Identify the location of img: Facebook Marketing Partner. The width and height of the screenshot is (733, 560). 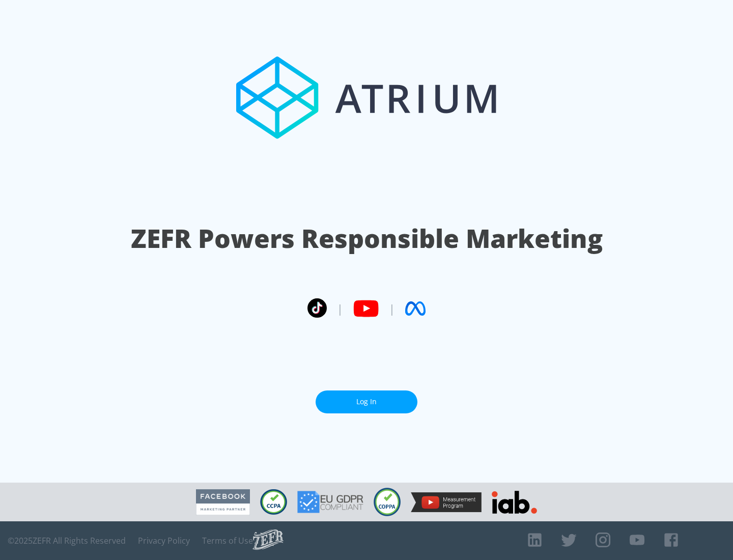
(223, 502).